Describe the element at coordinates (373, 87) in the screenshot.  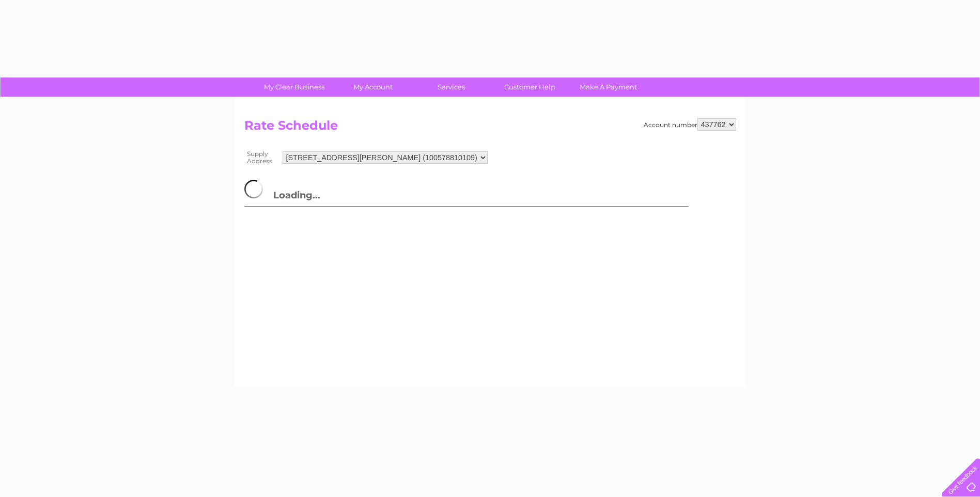
I see `a: My Account` at that location.